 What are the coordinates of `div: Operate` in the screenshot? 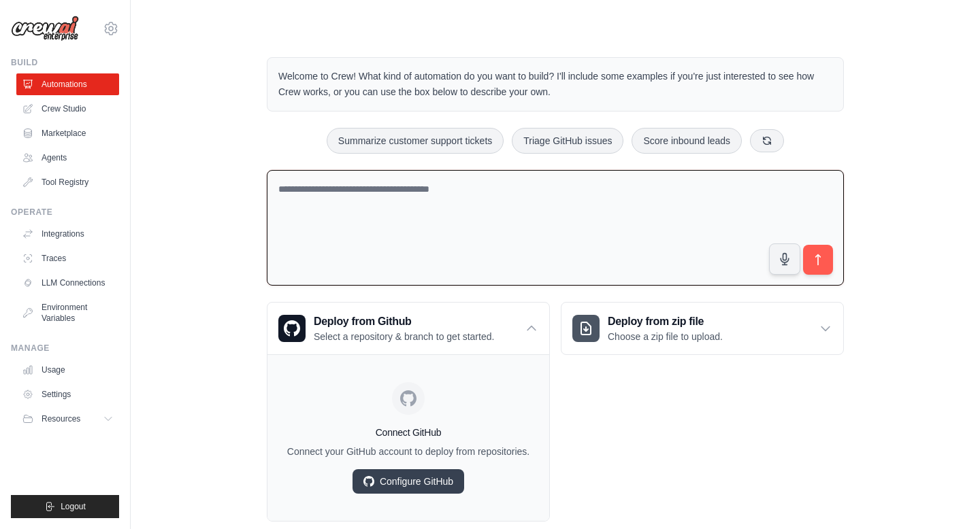 It's located at (65, 212).